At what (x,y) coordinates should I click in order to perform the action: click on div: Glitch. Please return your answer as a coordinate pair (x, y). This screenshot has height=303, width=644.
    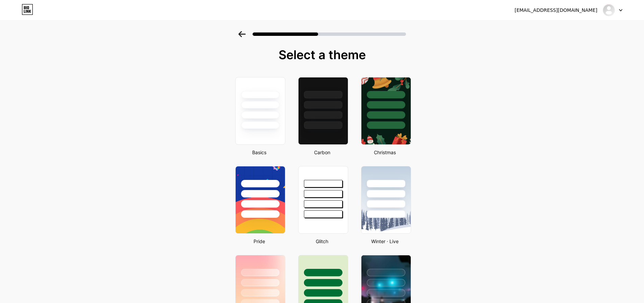
    Looking at the image, I should click on (322, 241).